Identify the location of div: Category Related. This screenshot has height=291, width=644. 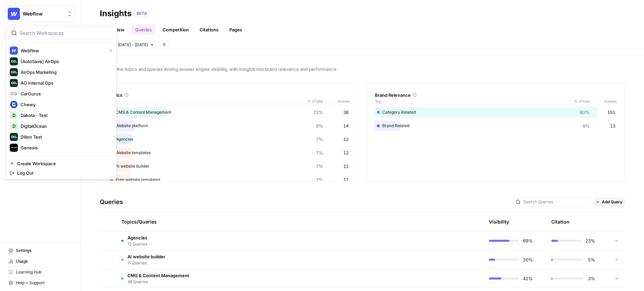
(496, 112).